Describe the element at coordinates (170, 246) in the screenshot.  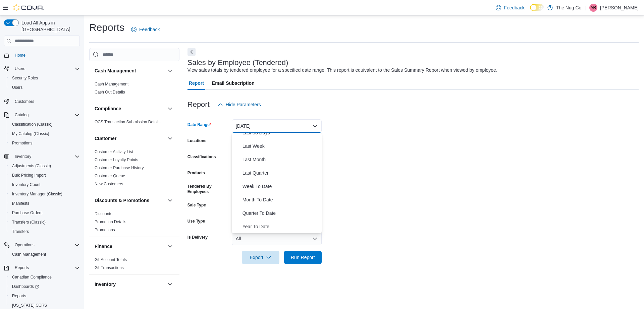
I see `button: Finance` at that location.